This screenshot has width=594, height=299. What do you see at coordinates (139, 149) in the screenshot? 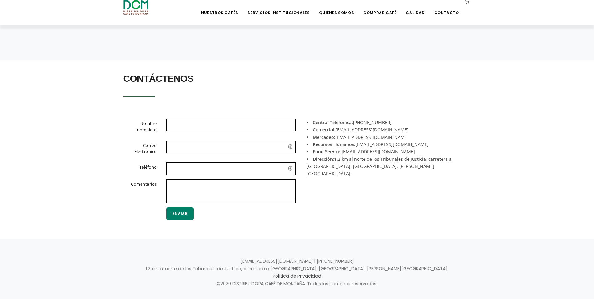
I see `label: Correo Electrónico` at bounding box center [139, 149].